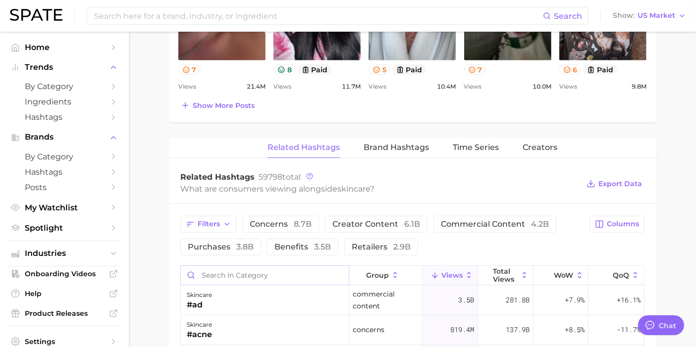 This screenshot has width=696, height=347. Describe the element at coordinates (412, 300) in the screenshot. I see `button: skincare#adcommercial content3.5b281.8b+7.9%+16.1%` at that location.